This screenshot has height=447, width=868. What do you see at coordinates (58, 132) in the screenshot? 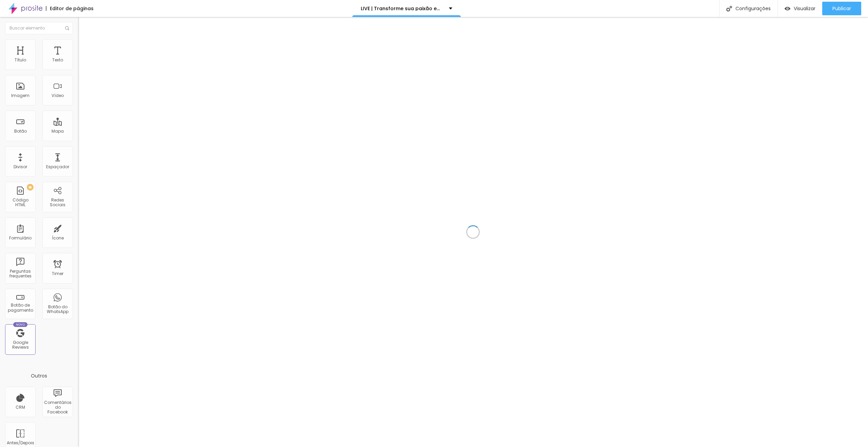
I see `div: Mapa` at bounding box center [58, 132].